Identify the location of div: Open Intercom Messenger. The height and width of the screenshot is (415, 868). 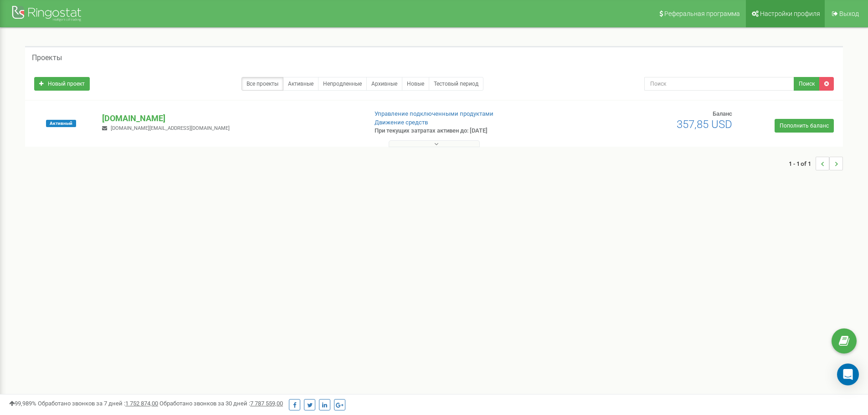
(848, 375).